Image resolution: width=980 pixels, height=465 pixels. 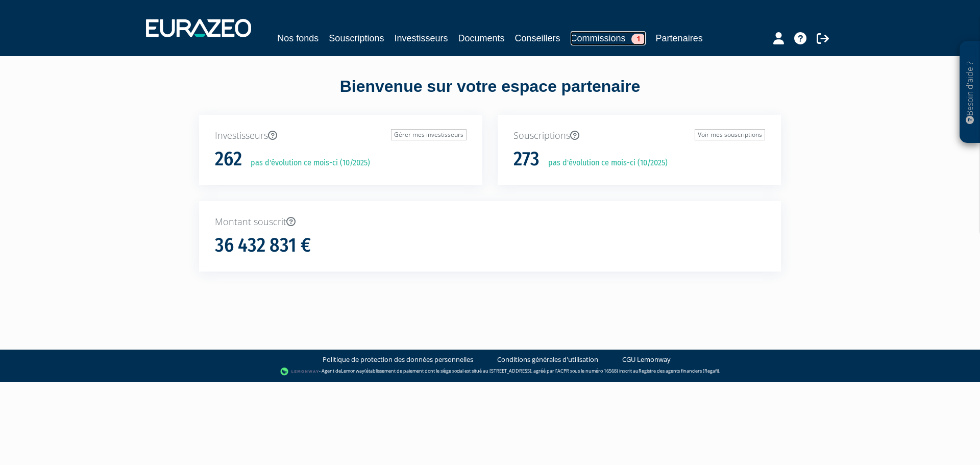 What do you see at coordinates (228, 159) in the screenshot?
I see `h1: 262` at bounding box center [228, 159].